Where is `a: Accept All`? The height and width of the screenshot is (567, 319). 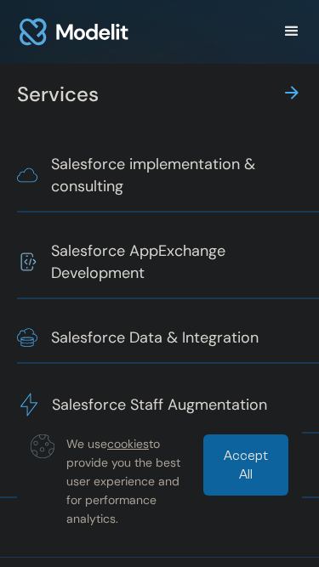 a: Accept All is located at coordinates (246, 465).